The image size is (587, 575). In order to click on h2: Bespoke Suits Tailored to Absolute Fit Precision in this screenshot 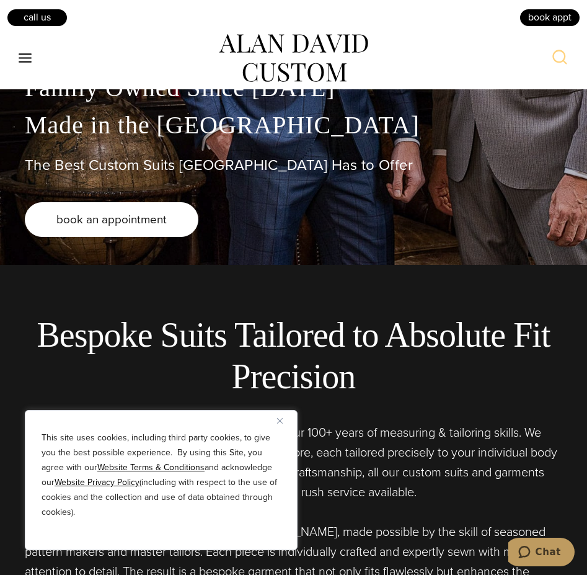, I will do `click(293, 356)`.